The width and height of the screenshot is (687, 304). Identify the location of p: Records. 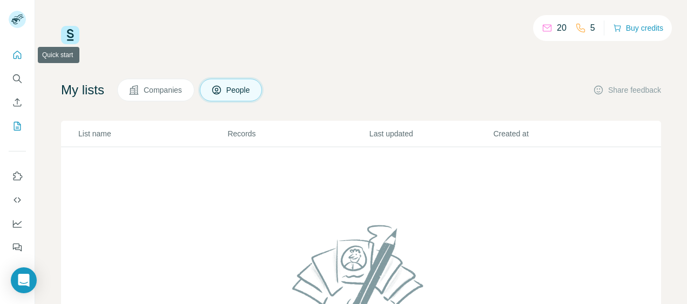
(297, 134).